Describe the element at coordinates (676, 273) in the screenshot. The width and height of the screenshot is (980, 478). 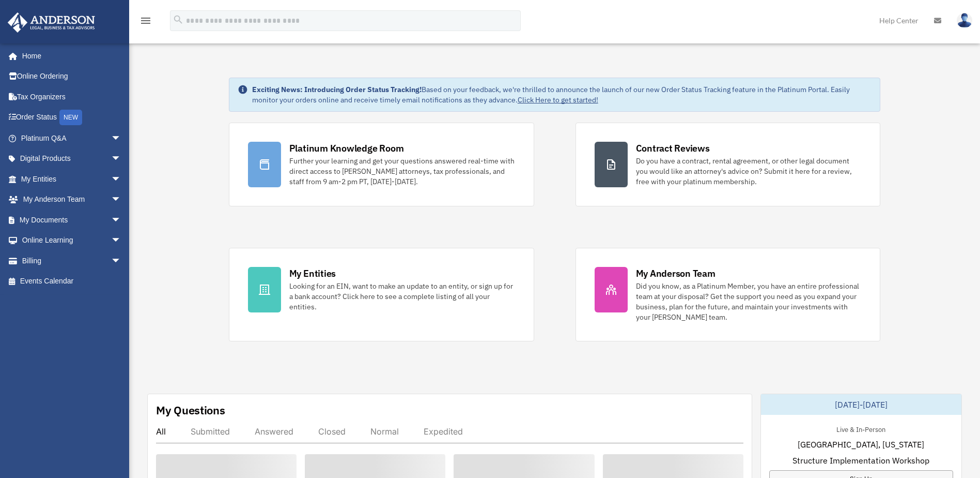
I see `div: My Anderson Team` at that location.